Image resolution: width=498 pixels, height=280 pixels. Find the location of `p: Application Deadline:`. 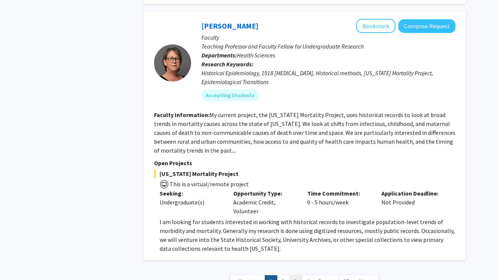

p: Application Deadline: is located at coordinates (413, 193).